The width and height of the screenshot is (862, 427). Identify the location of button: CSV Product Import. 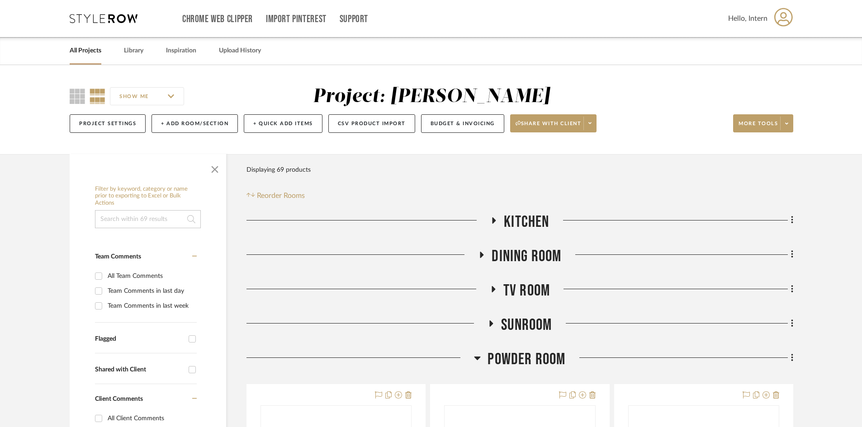
(372, 123).